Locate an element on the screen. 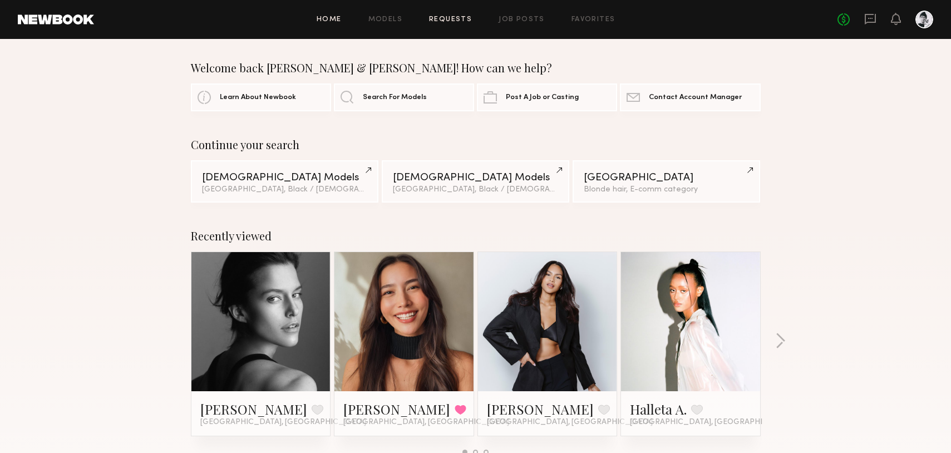  span: Contact Account Manager is located at coordinates (695, 97).